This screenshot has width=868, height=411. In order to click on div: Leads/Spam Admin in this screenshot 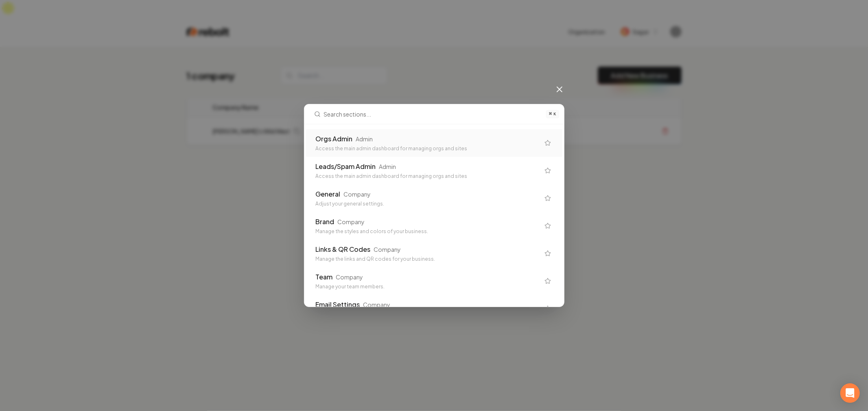, I will do `click(346, 167)`.